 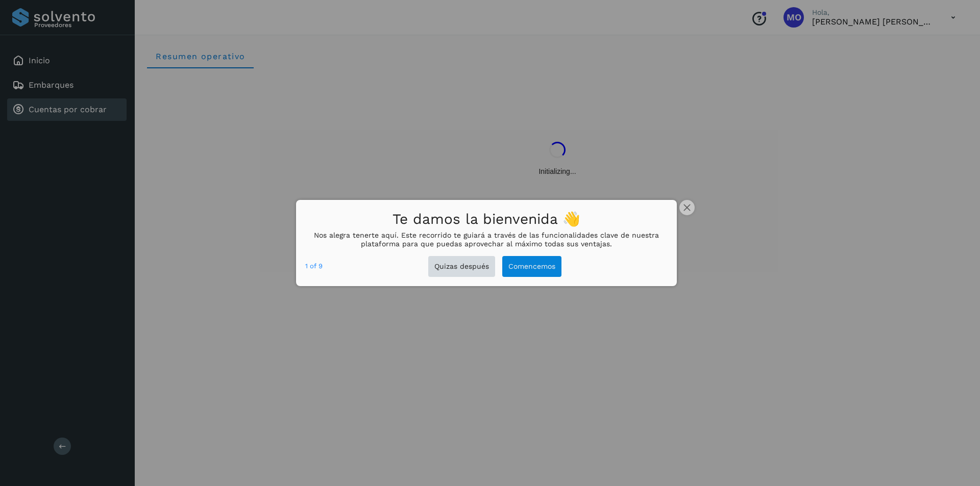 What do you see at coordinates (486, 243) in the screenshot?
I see `div: Te damos la bienvenida 👋Nos alegra tenerte aquí. Este recorrido te guiará a través de las funcion...` at bounding box center [486, 243].